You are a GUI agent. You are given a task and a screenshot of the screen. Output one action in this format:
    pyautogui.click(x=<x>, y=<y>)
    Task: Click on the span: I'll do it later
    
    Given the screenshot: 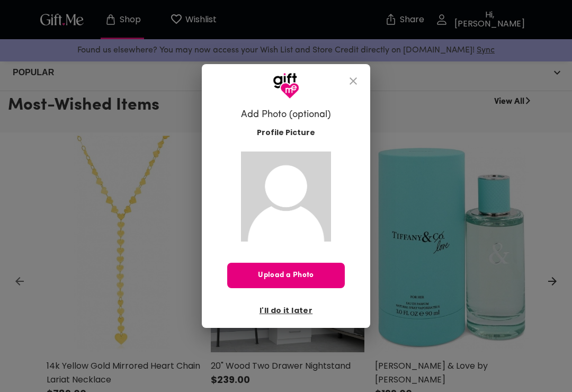 What is the action you would take?
    pyautogui.click(x=286, y=311)
    